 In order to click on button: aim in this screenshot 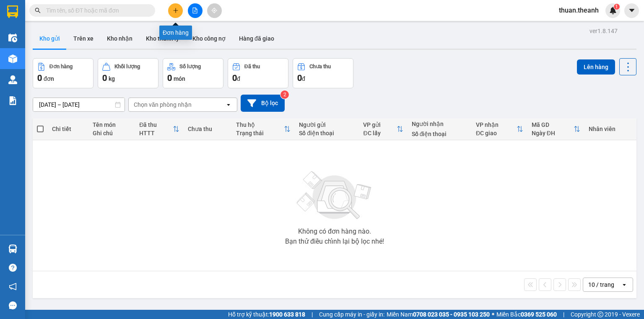, I will do `click(214, 11)`.